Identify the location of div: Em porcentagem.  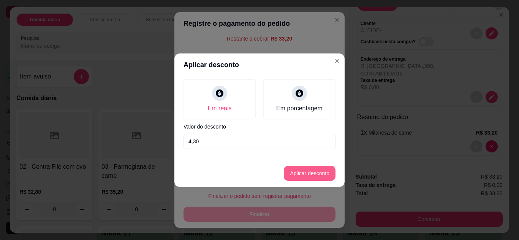
(299, 109).